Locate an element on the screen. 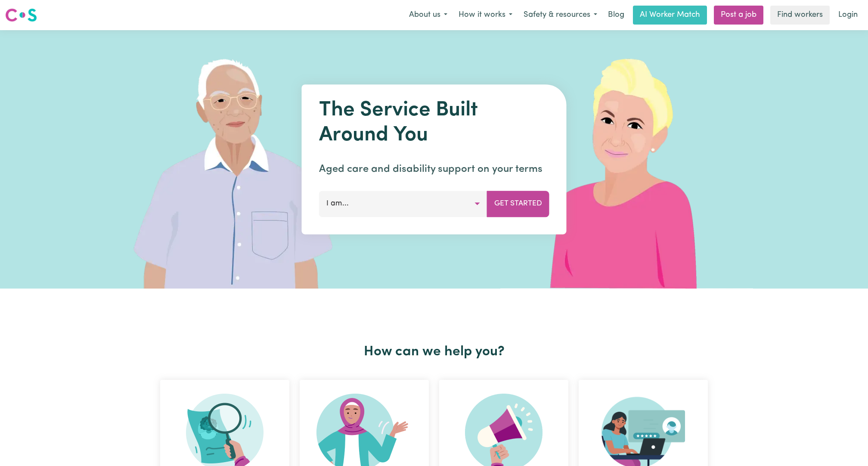  a: Post a job is located at coordinates (738, 15).